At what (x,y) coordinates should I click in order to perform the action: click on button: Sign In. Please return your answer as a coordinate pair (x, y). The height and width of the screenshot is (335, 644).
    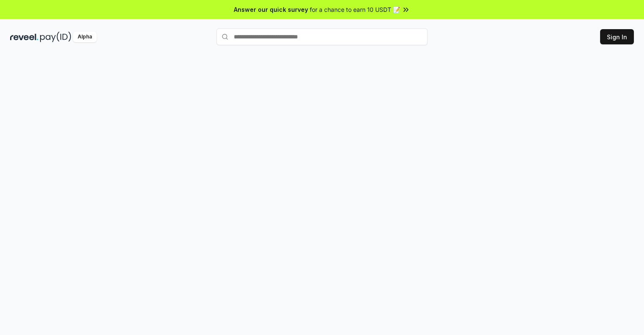
    Looking at the image, I should click on (617, 36).